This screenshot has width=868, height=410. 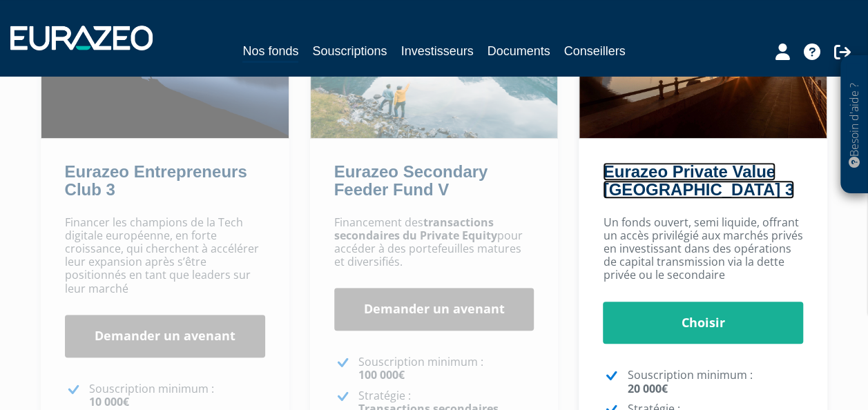 I want to click on img: 1732889491-logotype_eurazeo_blanc_rvb.png, so click(x=81, y=38).